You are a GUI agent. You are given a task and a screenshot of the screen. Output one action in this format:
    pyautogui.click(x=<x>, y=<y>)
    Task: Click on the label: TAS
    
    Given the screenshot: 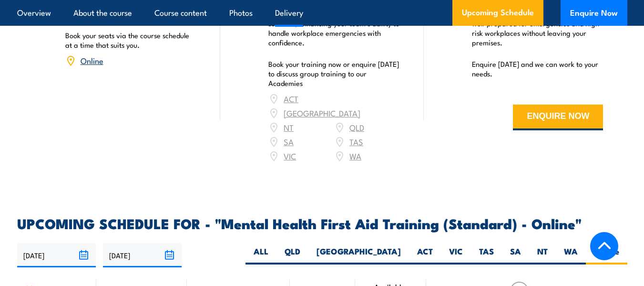 What is the action you would take?
    pyautogui.click(x=486, y=255)
    